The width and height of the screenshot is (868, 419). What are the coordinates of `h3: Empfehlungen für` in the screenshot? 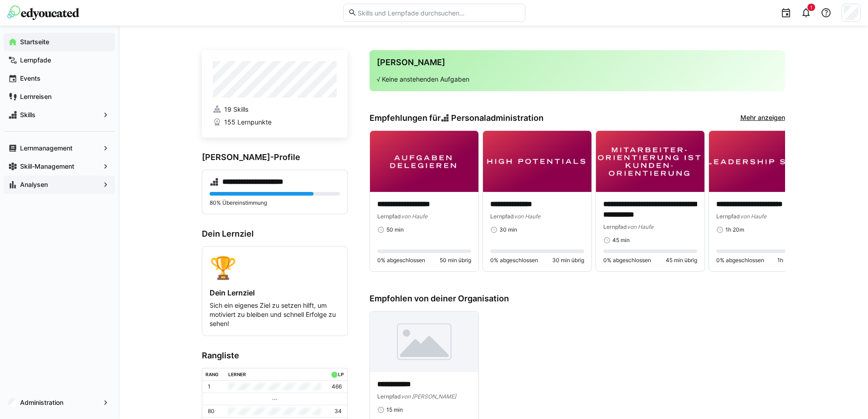 It's located at (456, 118).